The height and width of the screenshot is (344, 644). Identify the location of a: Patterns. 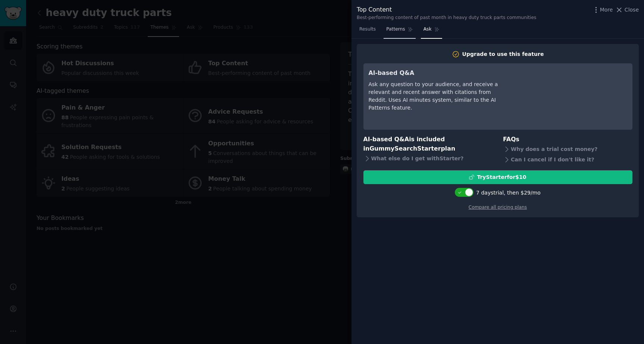
(399, 31).